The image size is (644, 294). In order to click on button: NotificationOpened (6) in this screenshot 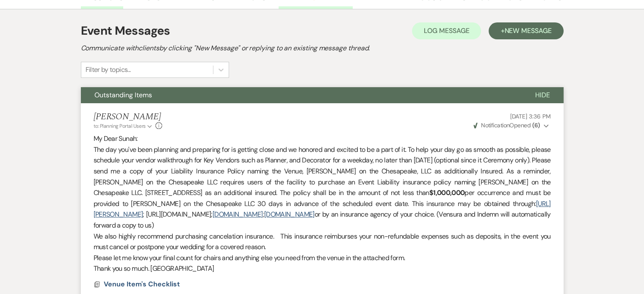, I will do `click(512, 125)`.